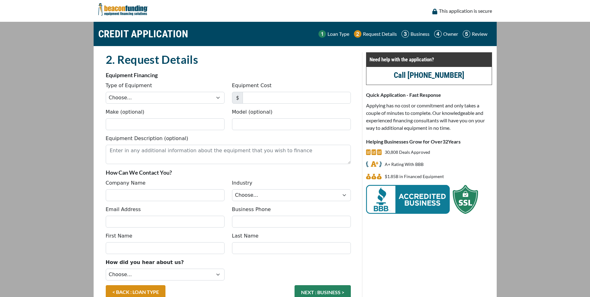  Describe the element at coordinates (358, 34) in the screenshot. I see `img: Step 2` at that location.